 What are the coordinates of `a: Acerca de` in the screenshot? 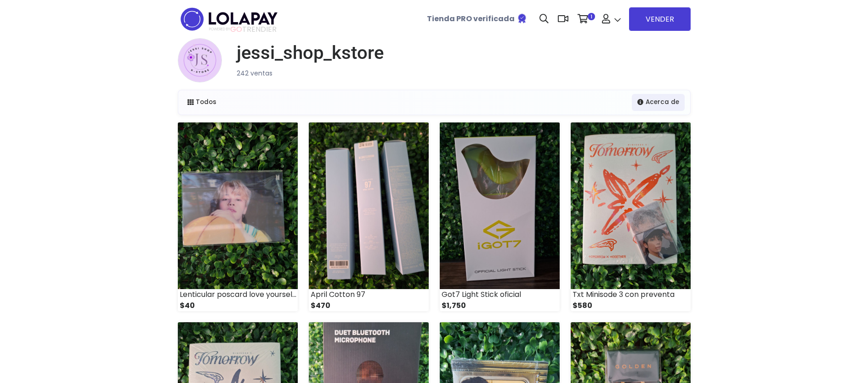 It's located at (658, 102).